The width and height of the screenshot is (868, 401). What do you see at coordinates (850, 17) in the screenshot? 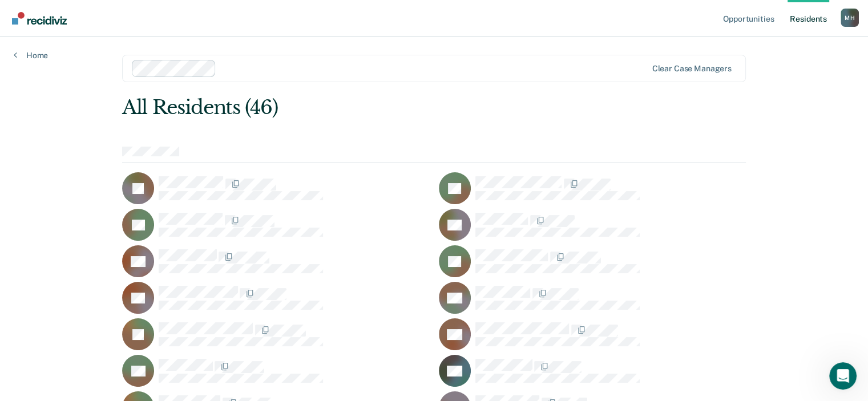
I see `button: Profile dropdown button` at bounding box center [850, 17].